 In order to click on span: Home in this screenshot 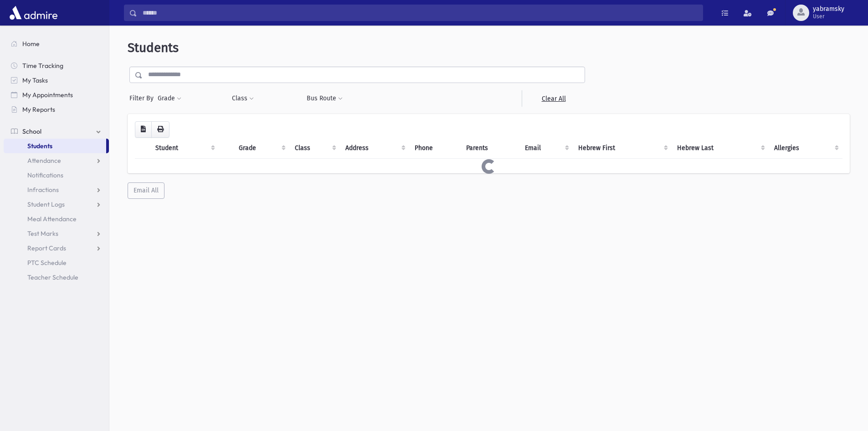, I will do `click(31, 44)`.